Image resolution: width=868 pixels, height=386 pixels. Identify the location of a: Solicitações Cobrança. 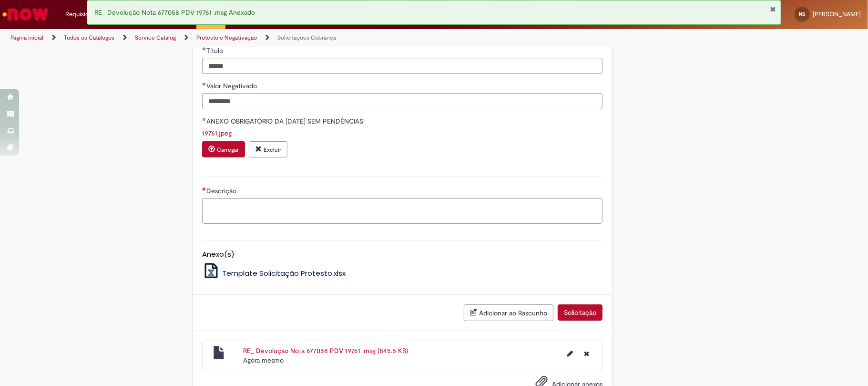
(307, 37).